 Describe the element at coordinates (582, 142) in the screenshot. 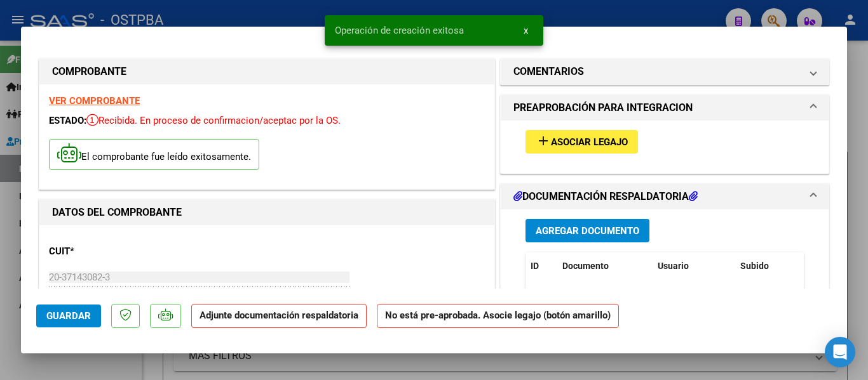

I see `button: Asociar Legajo` at that location.